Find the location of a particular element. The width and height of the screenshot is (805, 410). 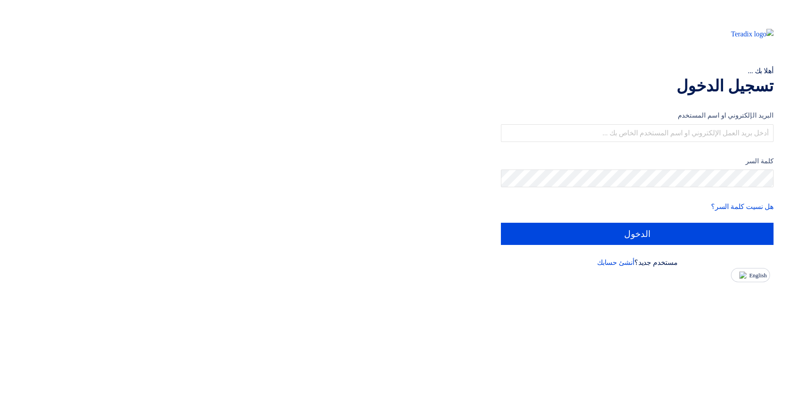

input: أدخل بريد العمل الإلكتروني او اسم المستخدم الخاص بك ... is located at coordinates (637, 133).